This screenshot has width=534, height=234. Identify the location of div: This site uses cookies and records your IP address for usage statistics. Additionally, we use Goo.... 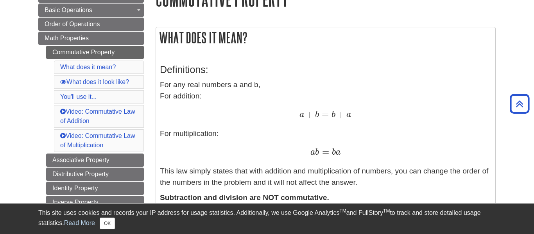
(267, 219).